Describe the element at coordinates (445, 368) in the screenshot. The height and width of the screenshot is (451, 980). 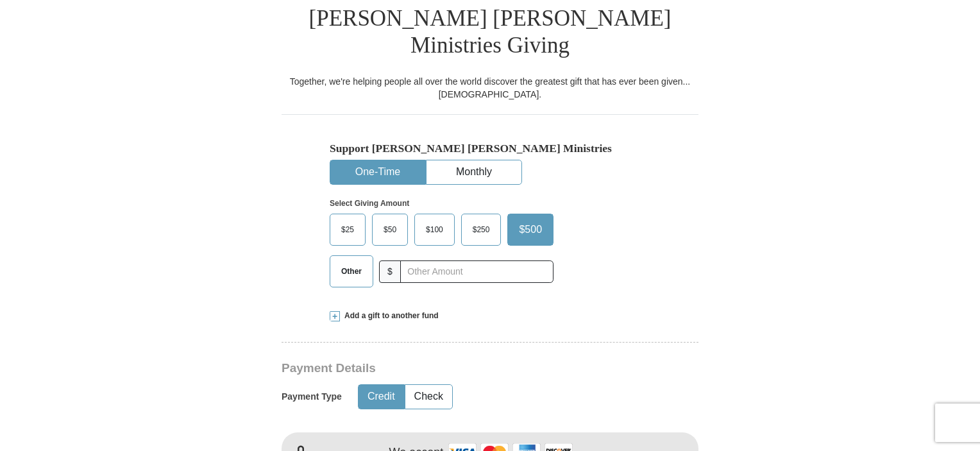
I see `h3: Payment Details` at that location.